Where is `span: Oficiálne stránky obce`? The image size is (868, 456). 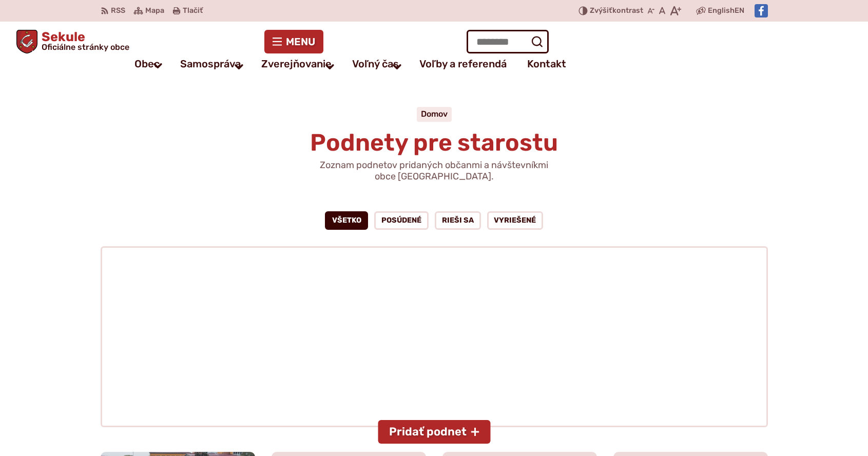
span: Oficiálne stránky obce is located at coordinates (85, 47).